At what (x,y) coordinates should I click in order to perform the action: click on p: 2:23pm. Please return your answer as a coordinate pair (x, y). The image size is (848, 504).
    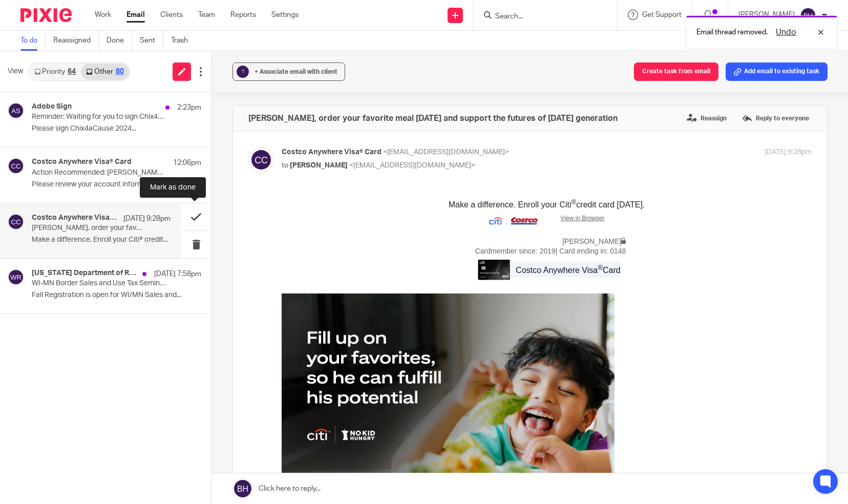
    Looking at the image, I should click on (189, 107).